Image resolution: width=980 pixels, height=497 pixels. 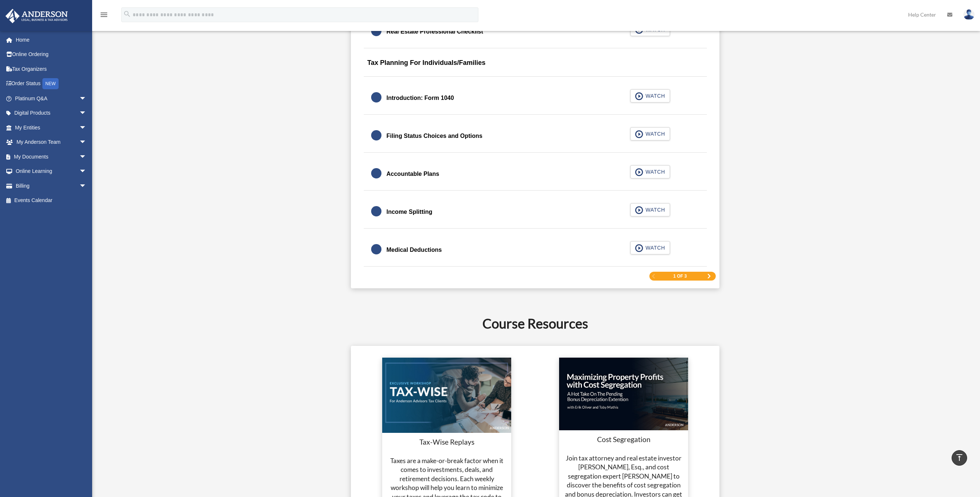 I want to click on a: Home, so click(x=51, y=40).